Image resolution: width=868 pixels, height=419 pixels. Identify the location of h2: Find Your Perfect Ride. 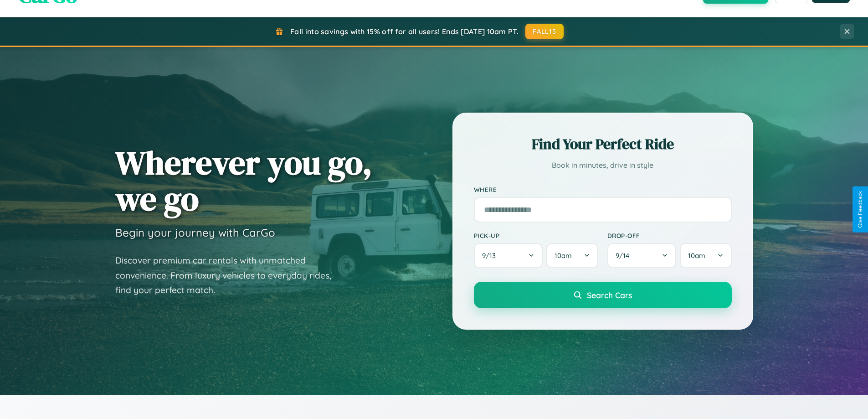
(603, 144).